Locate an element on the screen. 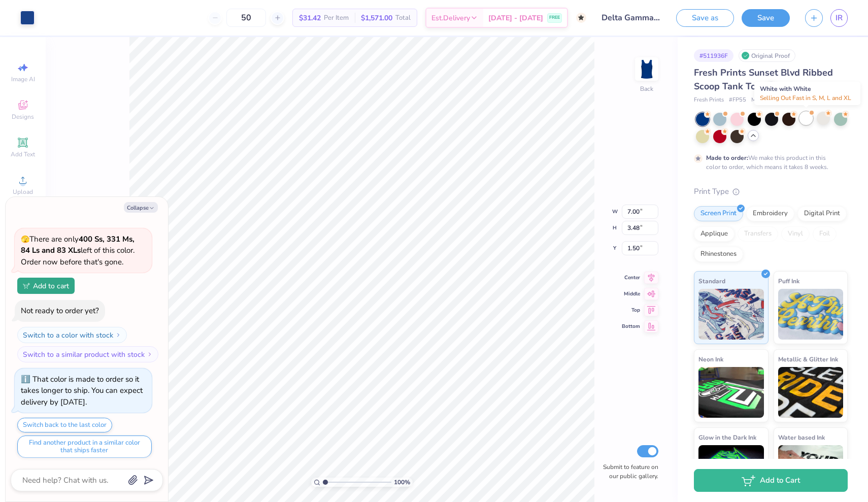 This screenshot has width=868, height=502. button: Add to Cart is located at coordinates (771, 481).